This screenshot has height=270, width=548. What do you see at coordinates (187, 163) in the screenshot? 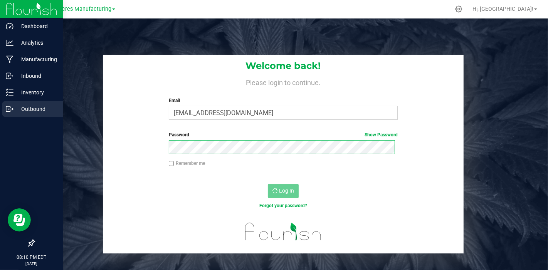
I see `label: Remember me` at bounding box center [187, 163].